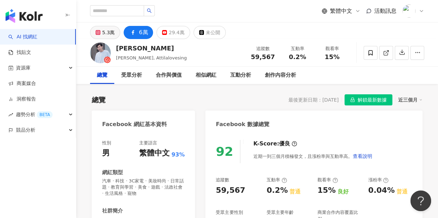  What do you see at coordinates (113, 173) in the screenshot?
I see `div: 網紅類型` at bounding box center [113, 173].